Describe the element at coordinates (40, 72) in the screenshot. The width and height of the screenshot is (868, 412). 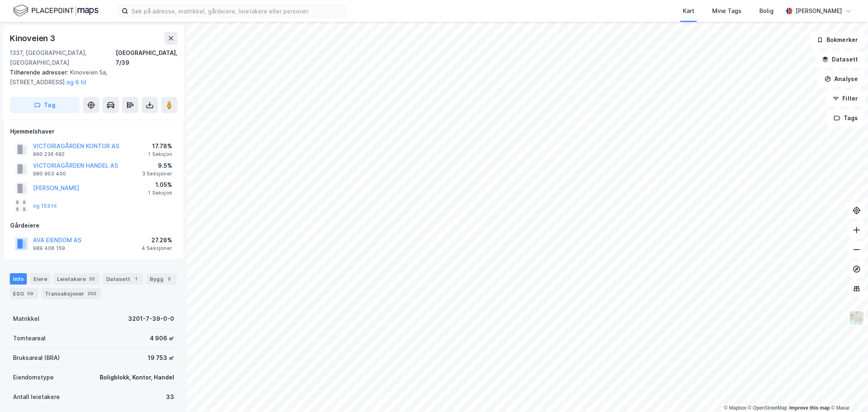
I see `span: Tilhørende adresser:` at that location.